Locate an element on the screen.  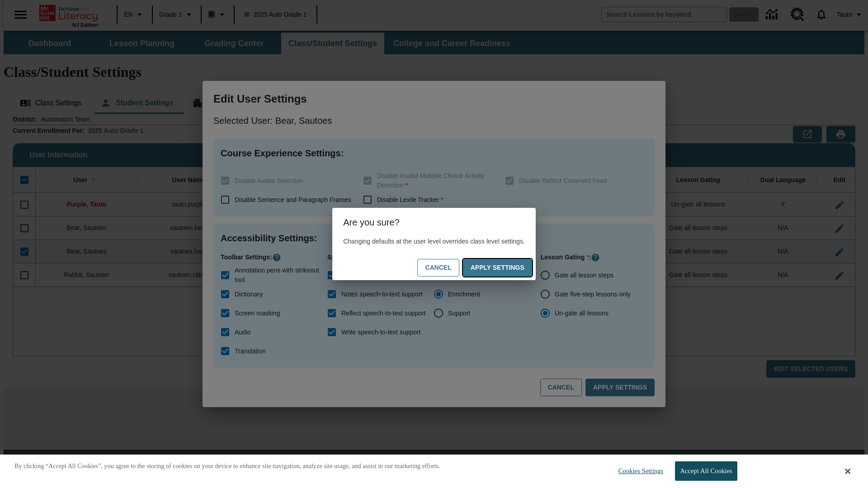
h2: Are you sure? is located at coordinates (434, 222).